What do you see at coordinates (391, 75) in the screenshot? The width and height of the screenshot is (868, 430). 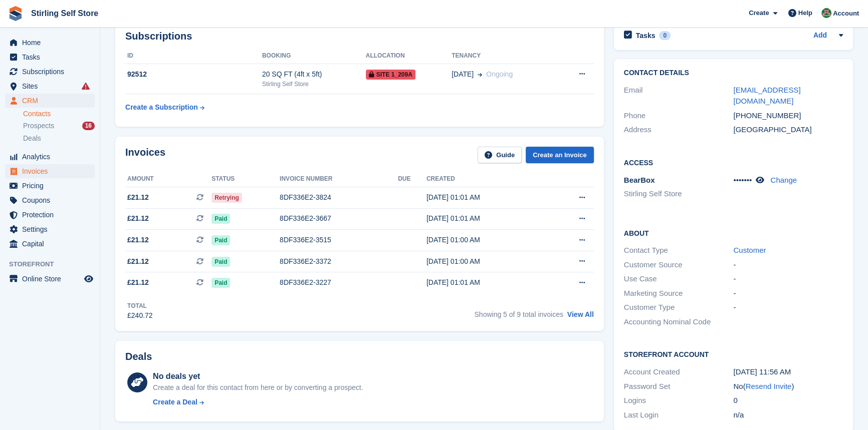 I see `span: Site 1_209A` at bounding box center [391, 75].